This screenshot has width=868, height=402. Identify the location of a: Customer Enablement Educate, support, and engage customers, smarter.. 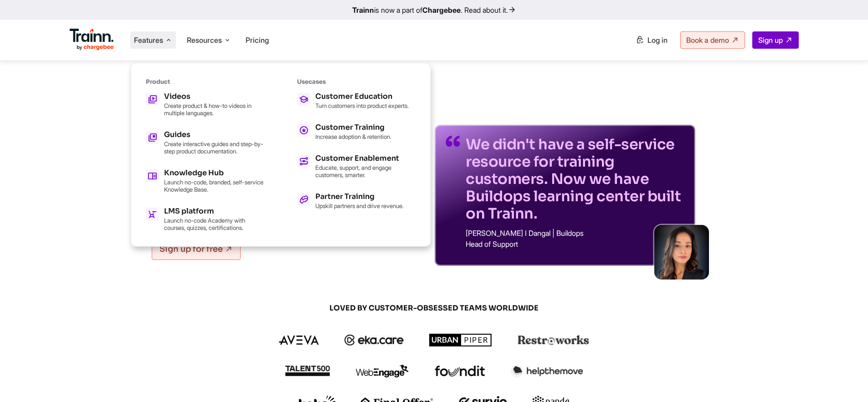
(356, 167).